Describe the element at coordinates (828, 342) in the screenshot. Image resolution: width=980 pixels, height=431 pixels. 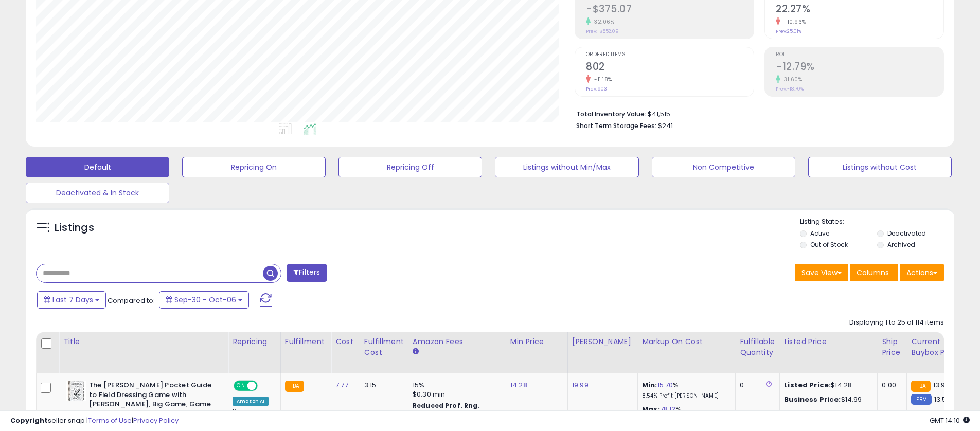
I see `div: Listed Price` at that location.